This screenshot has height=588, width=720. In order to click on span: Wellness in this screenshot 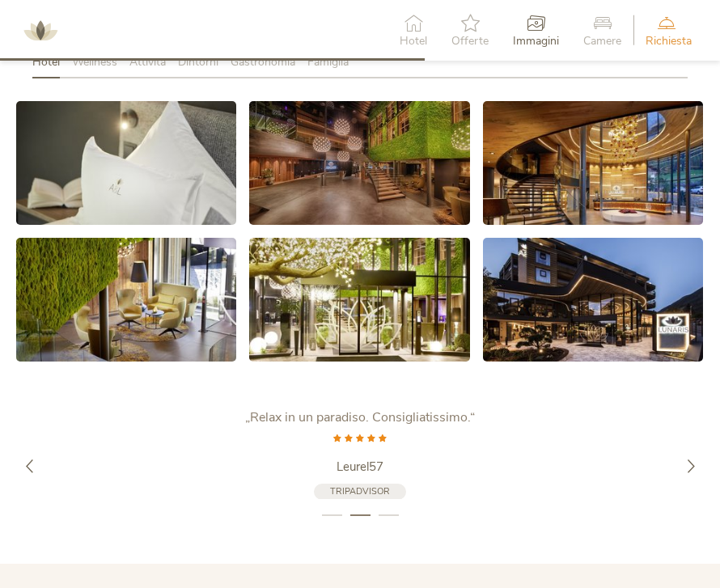, I will do `click(94, 61)`.